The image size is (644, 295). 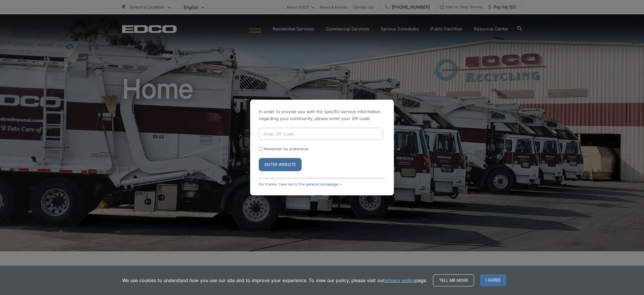 I want to click on p: In order to provide you with the specific service information regarding your community, please en..., so click(x=322, y=115).